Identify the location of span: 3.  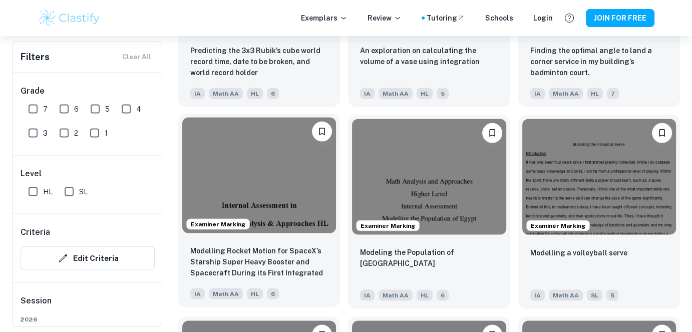
(45, 133).